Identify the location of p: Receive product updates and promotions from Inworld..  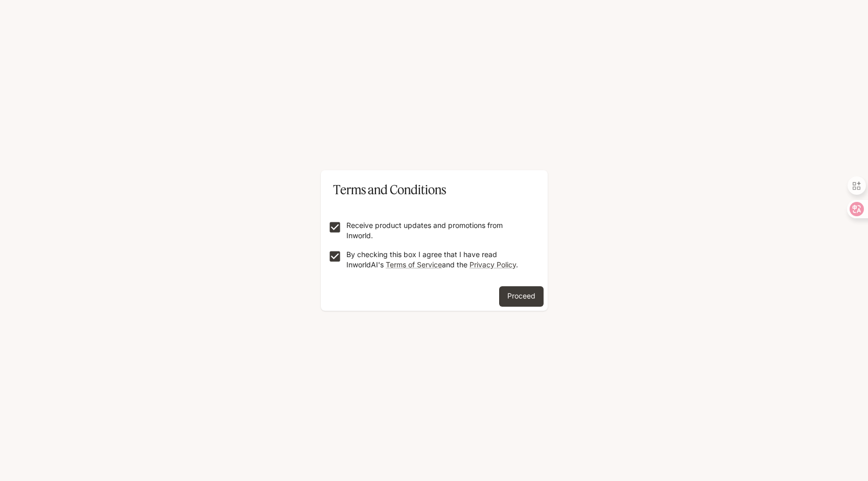
(438, 230).